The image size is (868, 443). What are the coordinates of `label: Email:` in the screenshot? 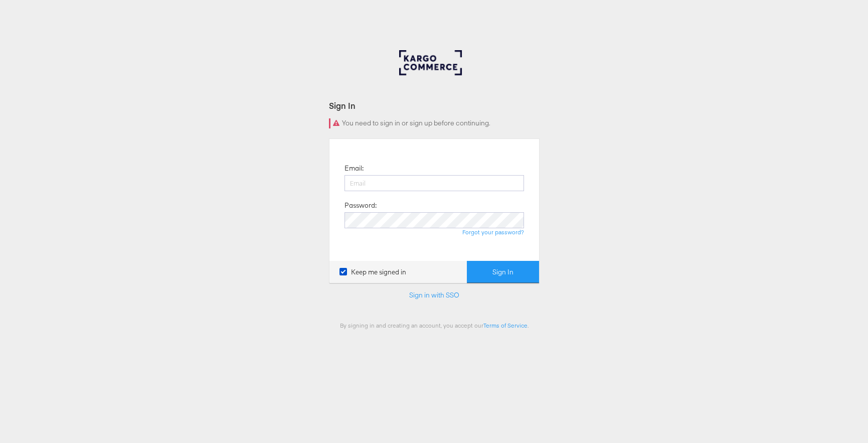 It's located at (354, 168).